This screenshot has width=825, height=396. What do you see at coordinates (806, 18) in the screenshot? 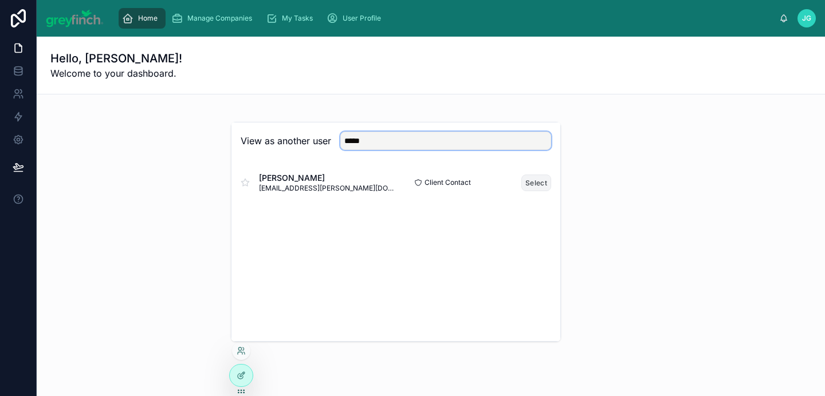
I see `span: JG` at bounding box center [806, 18].